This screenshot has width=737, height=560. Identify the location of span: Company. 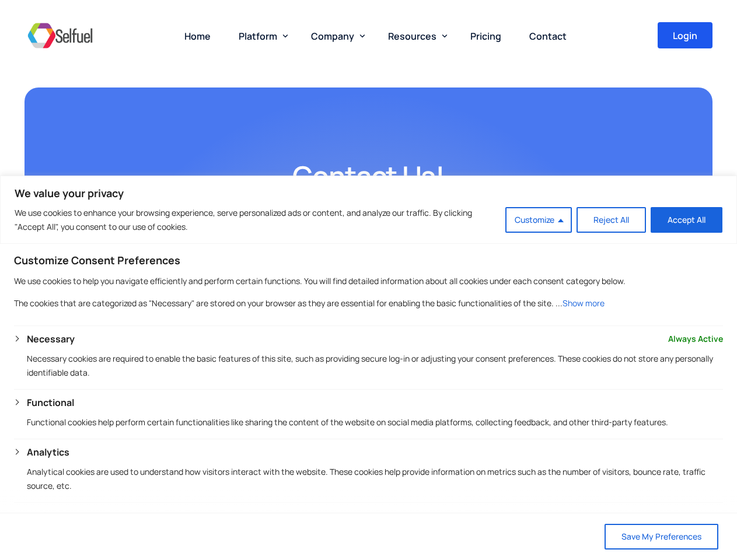
(333, 36).